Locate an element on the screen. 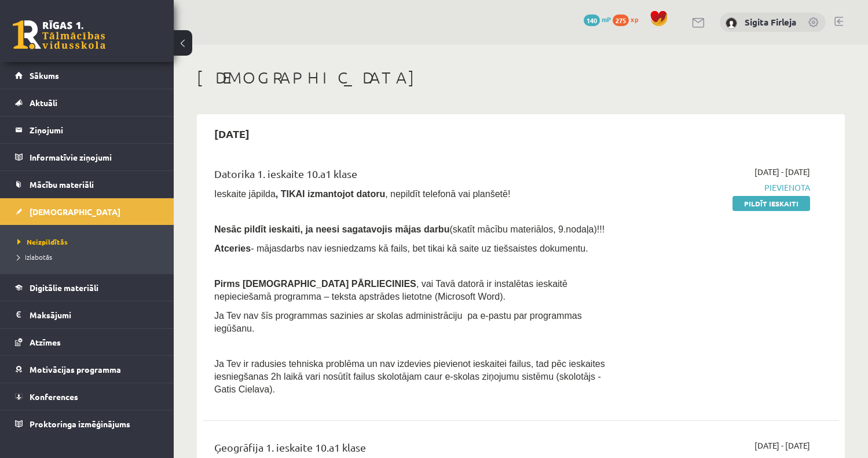 Image resolution: width=868 pixels, height=458 pixels. span: Pievienota is located at coordinates (716, 187).